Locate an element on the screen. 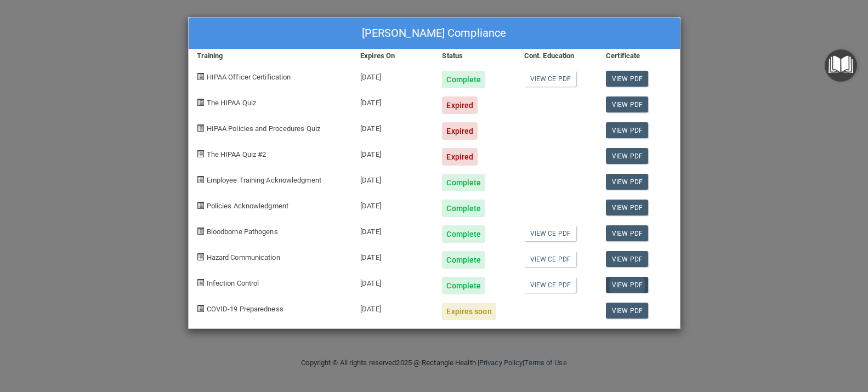  div: Cont. Education is located at coordinates (557, 56).